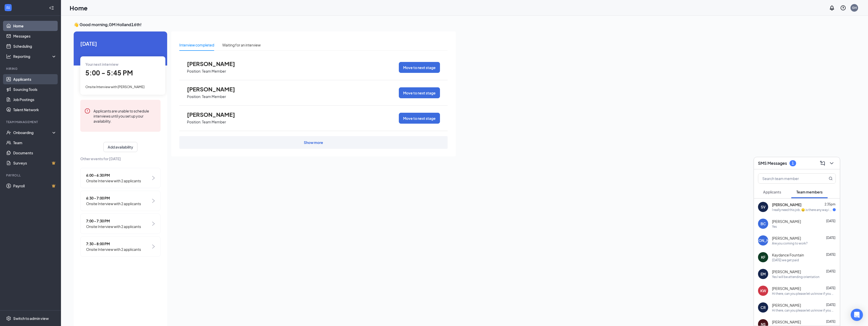 This screenshot has width=868, height=326. Describe the element at coordinates (109, 73) in the screenshot. I see `span: 5:00 - 5:45 PM` at that location.